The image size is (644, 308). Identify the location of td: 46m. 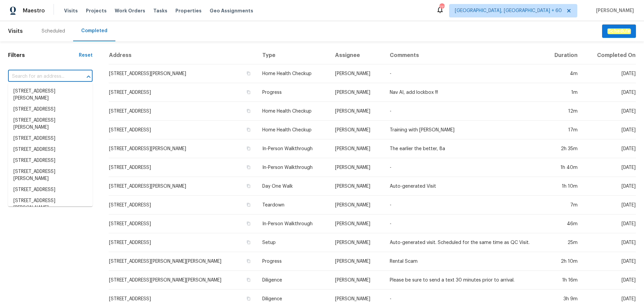
(563, 224).